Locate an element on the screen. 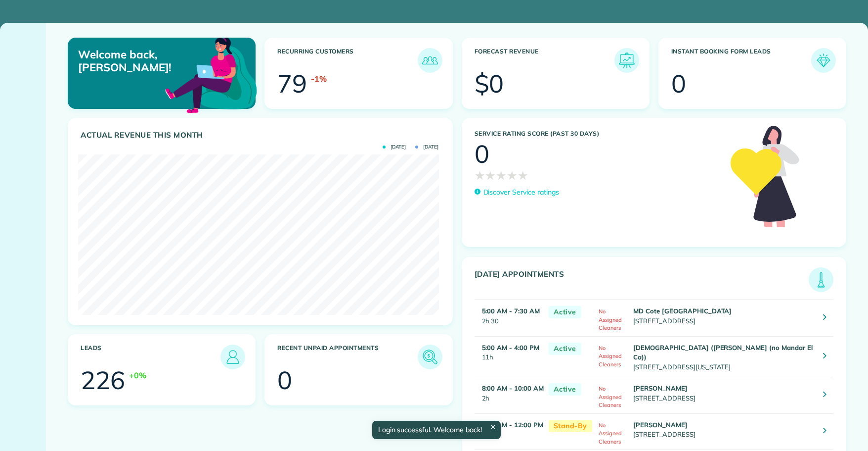  h3: Recent unpaid appointments is located at coordinates (347, 356).